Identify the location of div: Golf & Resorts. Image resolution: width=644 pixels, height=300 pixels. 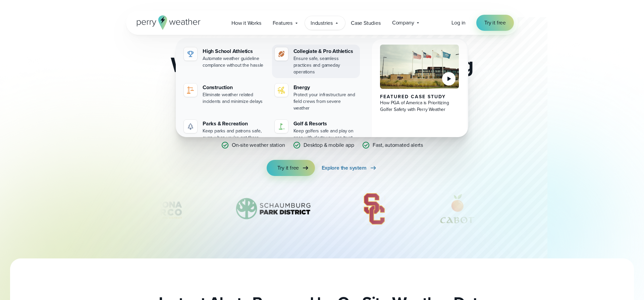
(325, 124).